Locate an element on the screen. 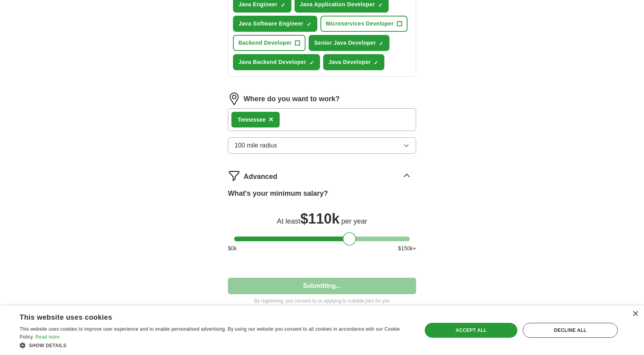 The image size is (644, 355). button: 100 mile radius is located at coordinates (322, 146).